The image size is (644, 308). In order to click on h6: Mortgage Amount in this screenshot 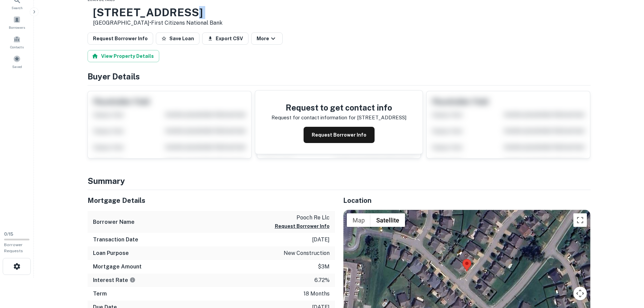, I will do `click(117, 267)`.